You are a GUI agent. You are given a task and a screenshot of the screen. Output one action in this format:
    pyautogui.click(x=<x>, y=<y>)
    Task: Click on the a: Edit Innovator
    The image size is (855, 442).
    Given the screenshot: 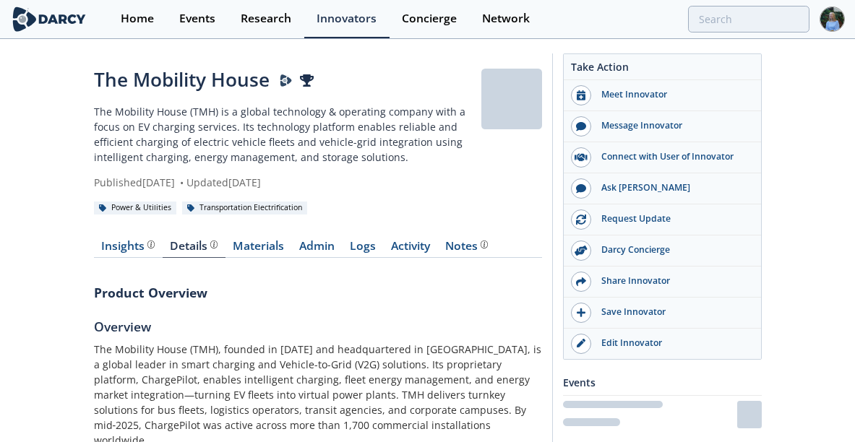 What is the action you would take?
    pyautogui.click(x=662, y=344)
    